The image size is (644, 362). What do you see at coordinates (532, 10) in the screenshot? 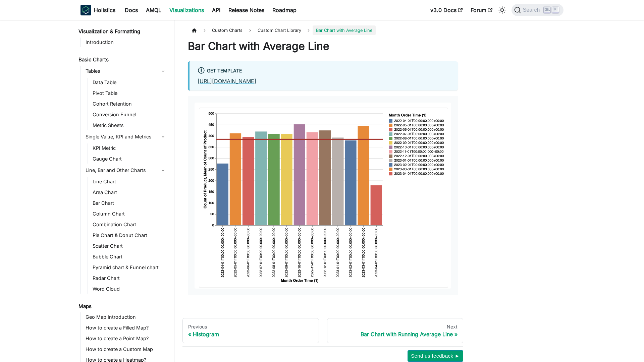
I see `span: Search` at bounding box center [532, 10].